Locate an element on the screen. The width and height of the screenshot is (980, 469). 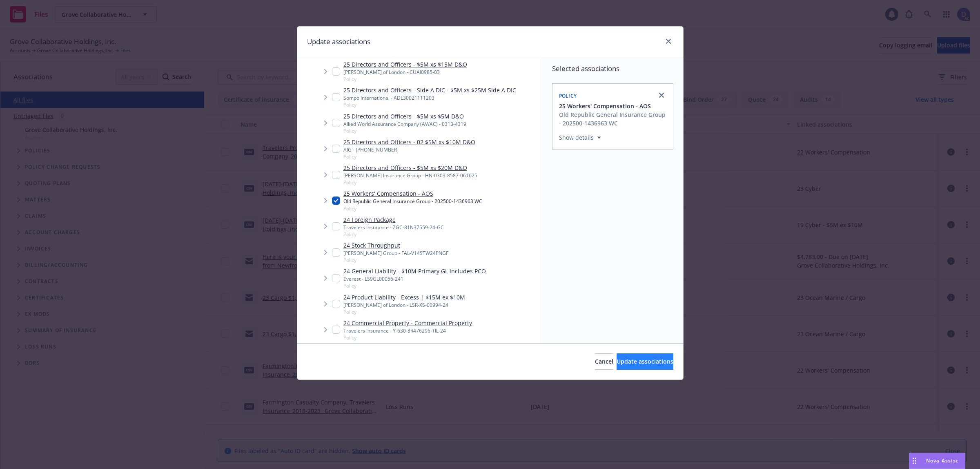
button: 25 Workers' Compensation - AOS is located at coordinates (613, 106).